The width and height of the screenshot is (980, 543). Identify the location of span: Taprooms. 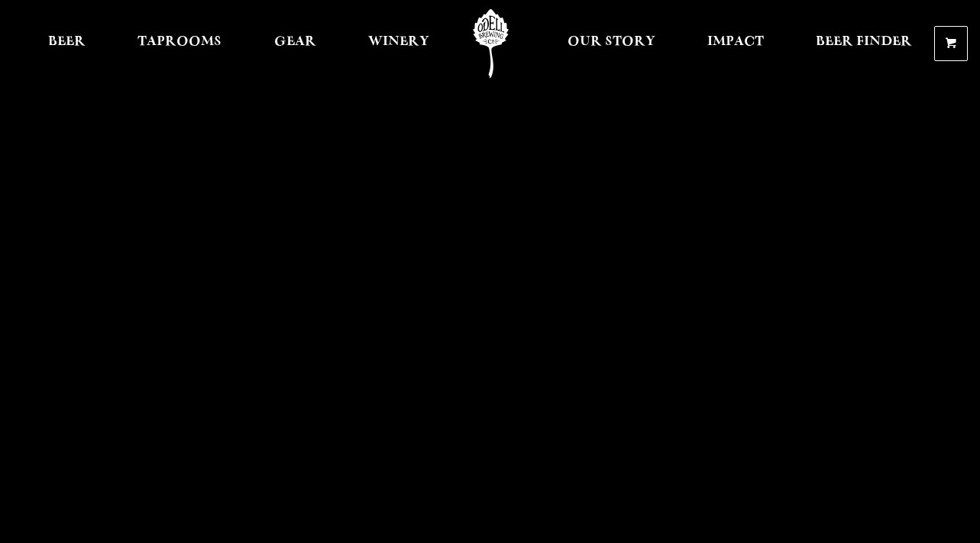
(180, 42).